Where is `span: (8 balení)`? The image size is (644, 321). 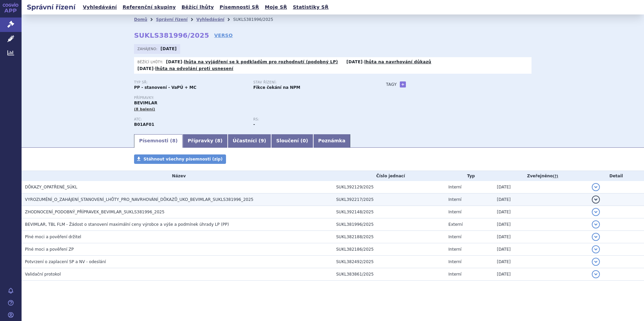
span: (8 balení) is located at coordinates (145, 109).